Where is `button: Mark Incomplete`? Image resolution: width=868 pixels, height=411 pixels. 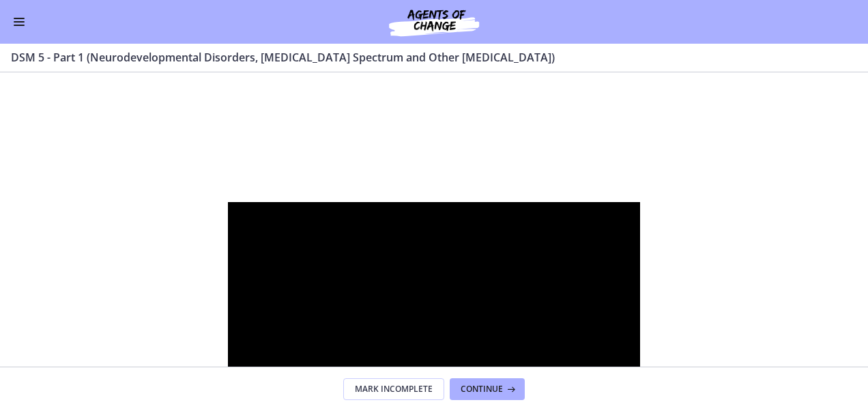
button: Mark Incomplete is located at coordinates (394, 389).